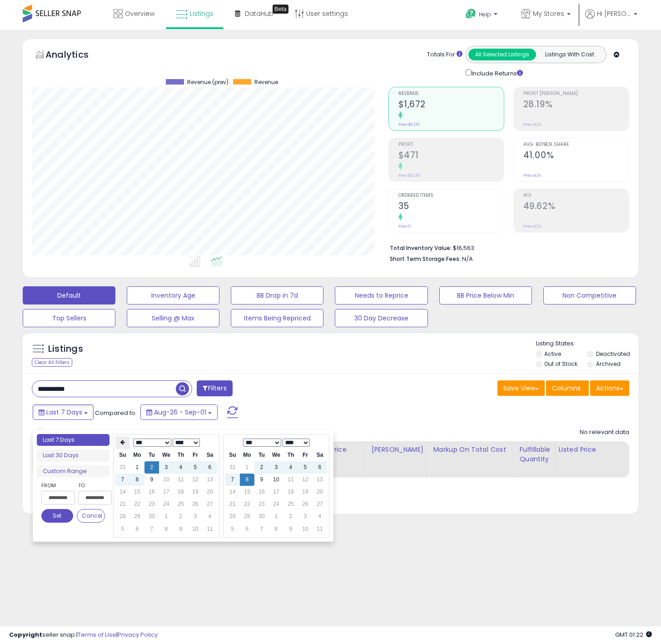 This screenshot has height=644, width=661. I want to click on td: 29, so click(138, 516).